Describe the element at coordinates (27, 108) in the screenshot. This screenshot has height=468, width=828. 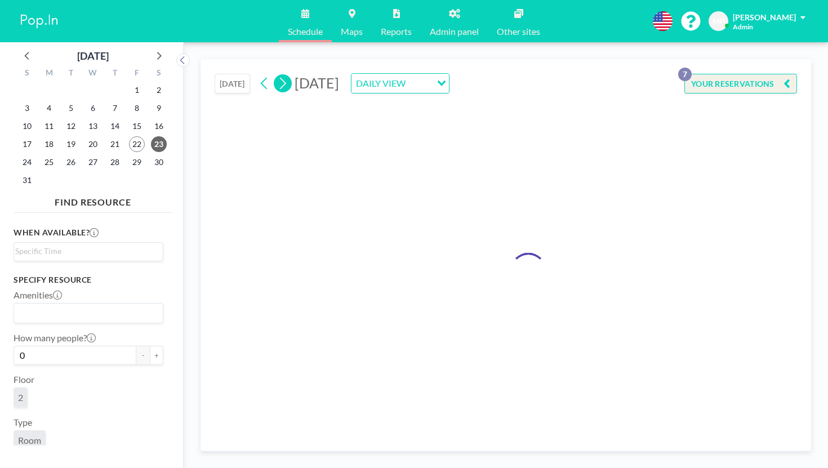
I see `span: Sunday, August 3, 2025` at that location.